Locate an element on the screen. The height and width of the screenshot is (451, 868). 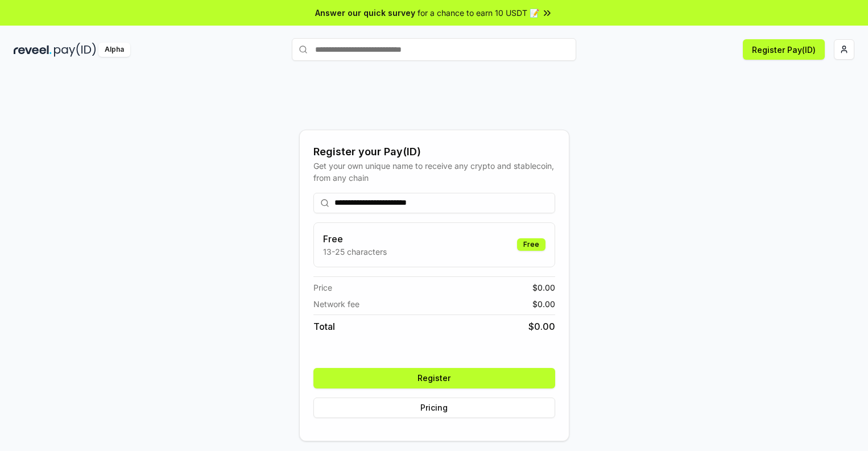
img: reveel_dark is located at coordinates (32, 50).